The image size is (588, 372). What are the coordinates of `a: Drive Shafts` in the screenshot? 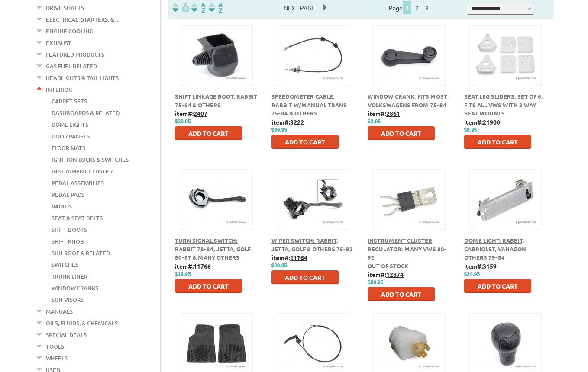 It's located at (65, 8).